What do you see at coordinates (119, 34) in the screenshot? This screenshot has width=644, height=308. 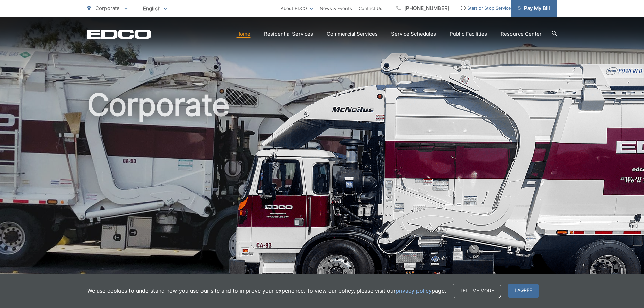 I see `a: EDCD logo. Return to the homepage.` at bounding box center [119, 34].